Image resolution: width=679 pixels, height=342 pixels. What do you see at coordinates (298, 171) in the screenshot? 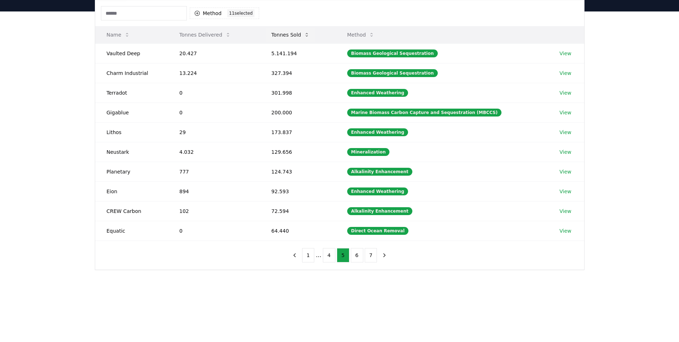
I see `td: 124.743` at bounding box center [298, 171].